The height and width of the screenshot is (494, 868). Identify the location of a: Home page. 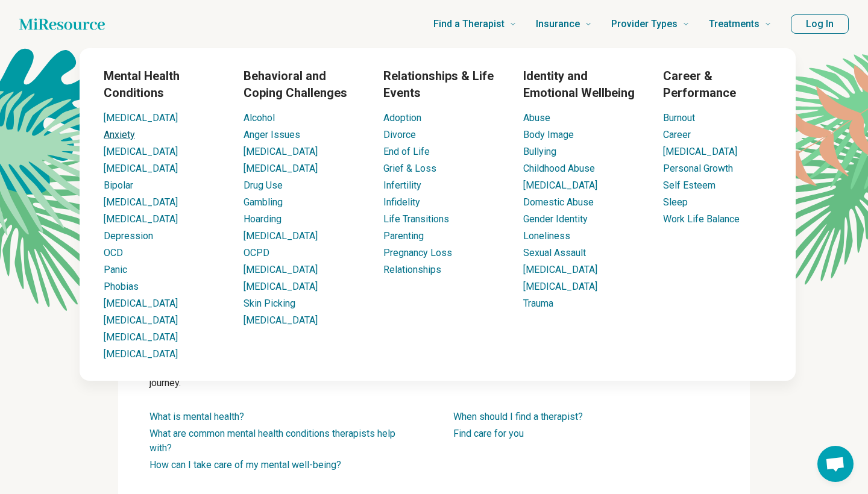
(62, 24).